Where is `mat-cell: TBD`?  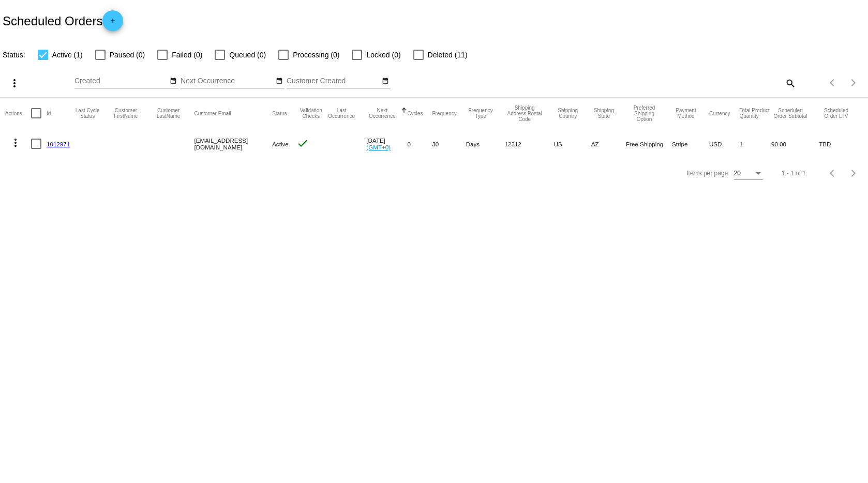 mat-cell: TBD is located at coordinates (840, 144).